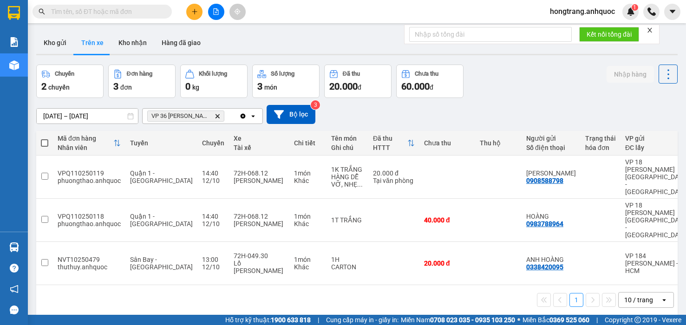 The image size is (686, 325). I want to click on span: 20.000, so click(343, 86).